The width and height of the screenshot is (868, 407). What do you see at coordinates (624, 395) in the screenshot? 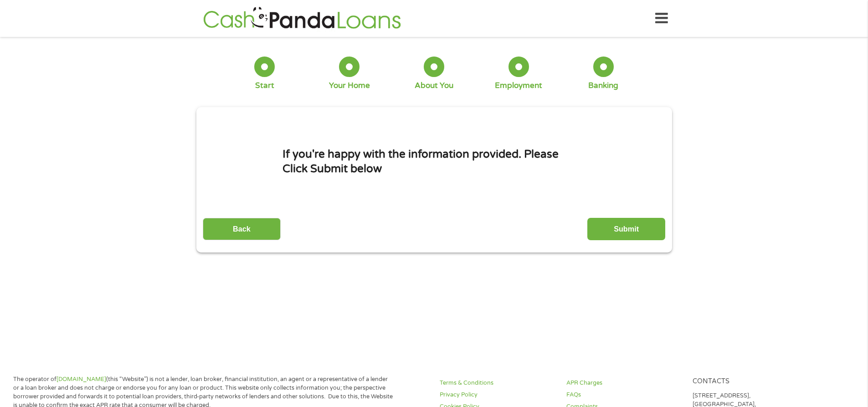
I see `a: FAQs` at bounding box center [624, 395].